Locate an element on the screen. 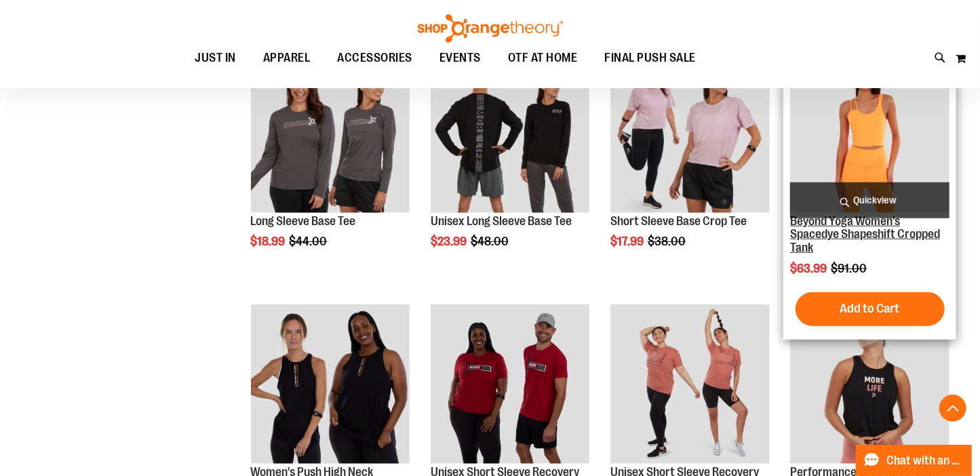 This screenshot has height=476, width=980. a: Product image for Push High Neck Muscle Tank is located at coordinates (330, 385).